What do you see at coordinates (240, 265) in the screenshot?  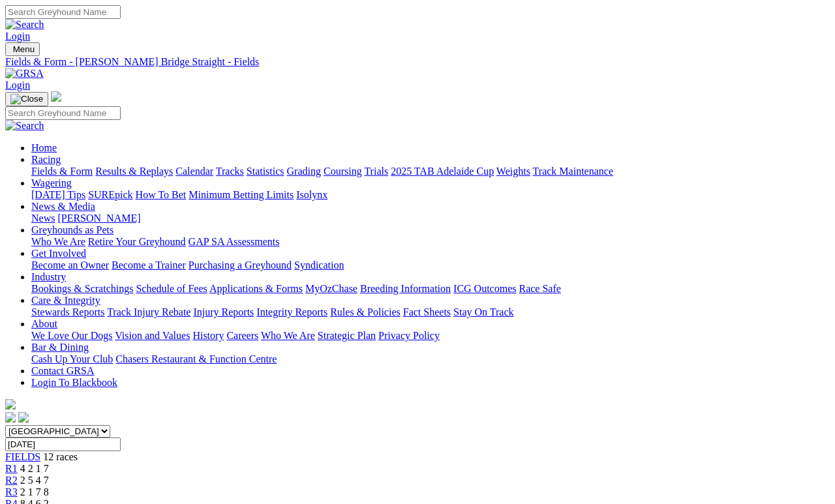 I see `a: Purchasing a Greyhound` at bounding box center [240, 265].